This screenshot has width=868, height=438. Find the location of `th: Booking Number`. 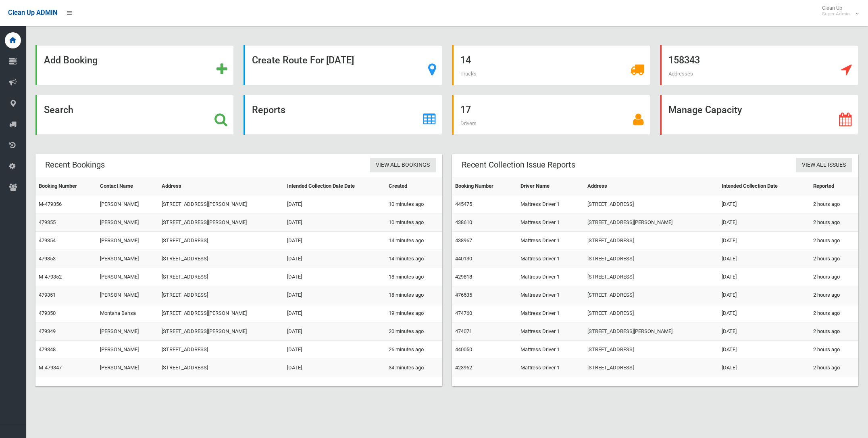

th: Booking Number is located at coordinates (66, 186).